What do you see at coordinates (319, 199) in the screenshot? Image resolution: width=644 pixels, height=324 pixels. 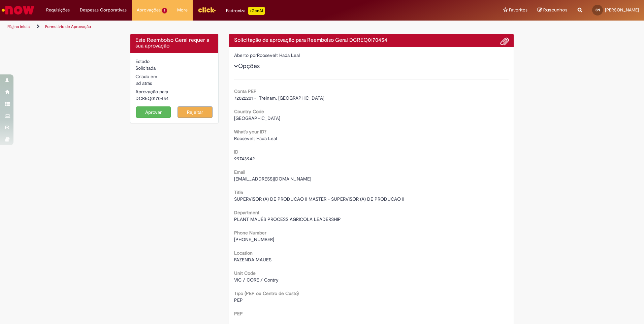 I see `span: SUPERVISOR (A) DE PRODUCAO II MASTER - SUPERVISOR (A) DE PRODUCAO II` at bounding box center [319, 199].